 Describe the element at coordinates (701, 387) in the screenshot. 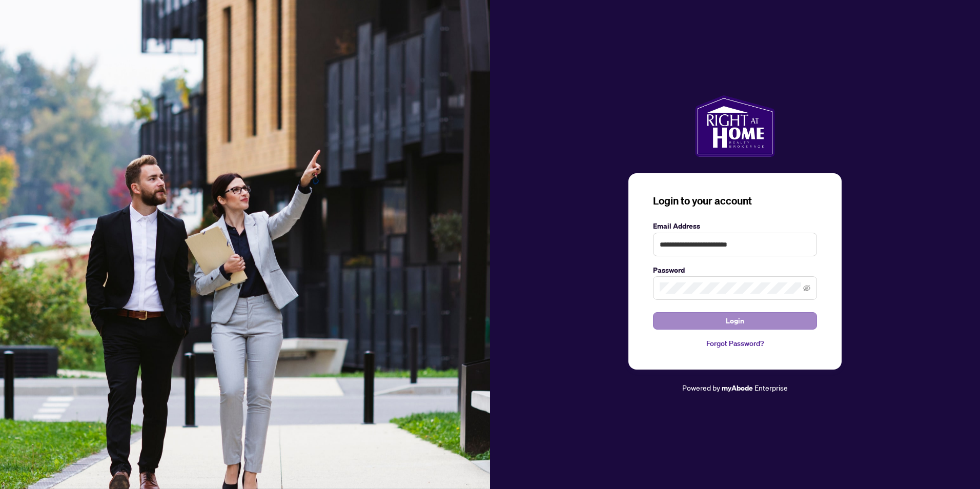

I see `span: Powered by` at that location.